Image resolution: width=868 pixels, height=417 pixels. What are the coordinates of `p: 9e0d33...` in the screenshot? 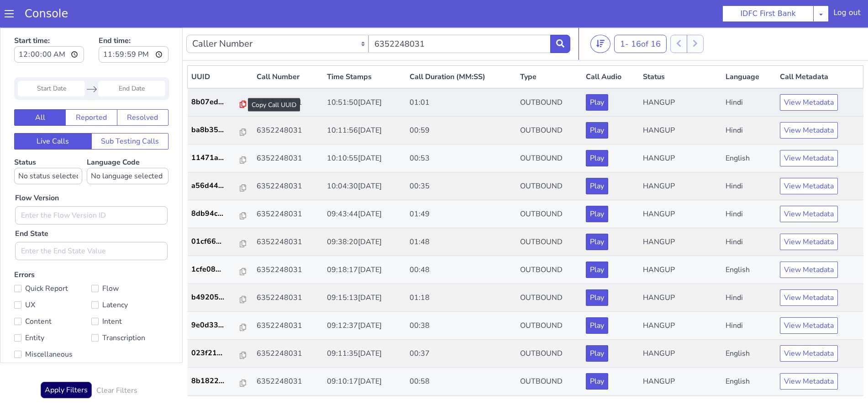 It's located at (216, 298).